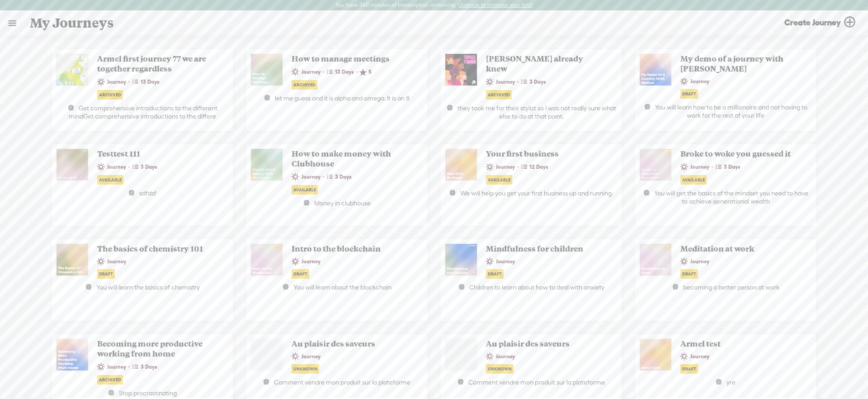 The height and width of the screenshot is (399, 868). I want to click on span: they took me for their stylist so I was not really sure what else to do at that point., so click(537, 112).